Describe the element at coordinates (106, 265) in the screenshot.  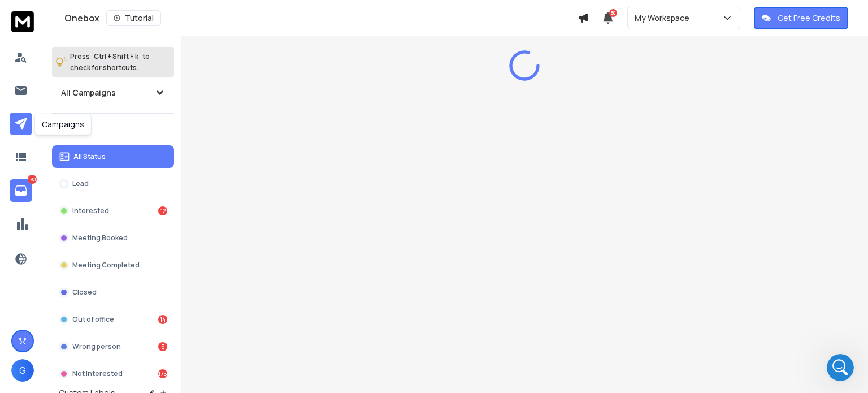
I see `p: Meeting Completed` at that location.